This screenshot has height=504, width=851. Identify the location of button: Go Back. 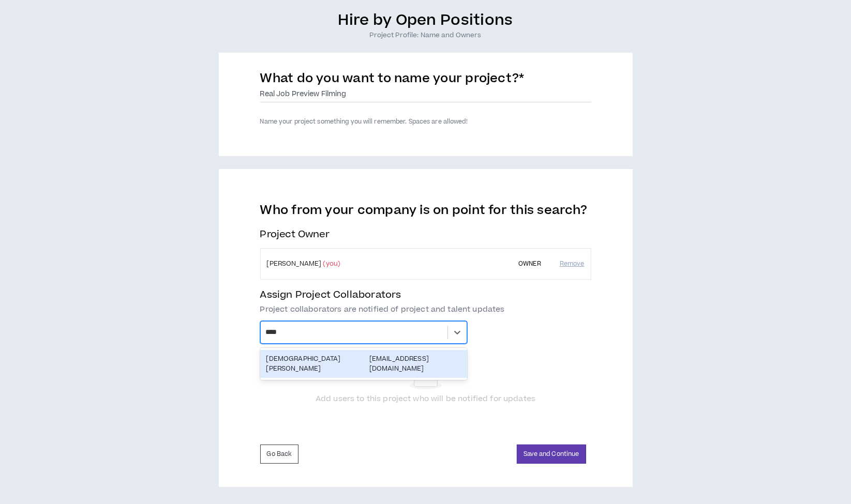
(279, 454).